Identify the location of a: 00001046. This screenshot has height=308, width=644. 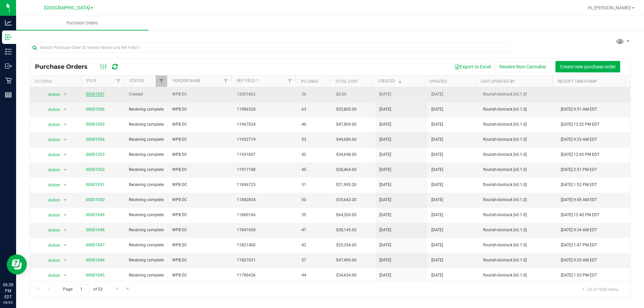
(95, 260).